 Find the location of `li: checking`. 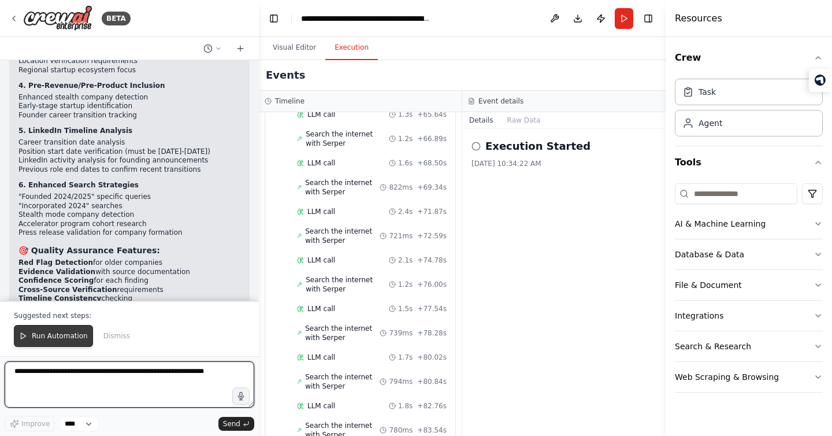

li: checking is located at coordinates (129, 299).